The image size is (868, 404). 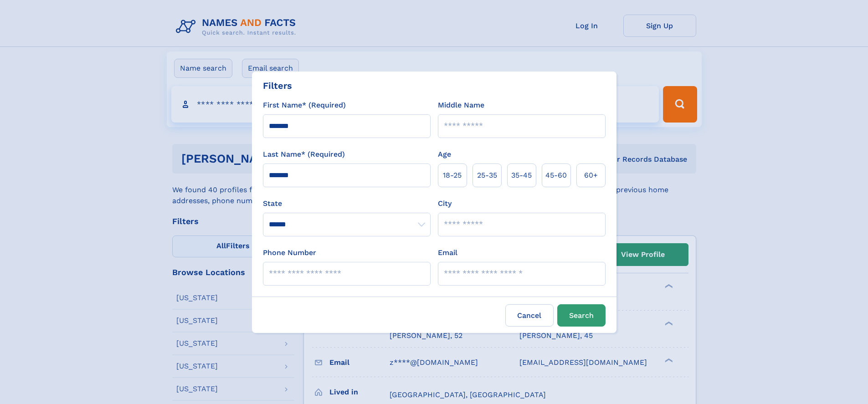 I want to click on span: 35‑45, so click(x=521, y=175).